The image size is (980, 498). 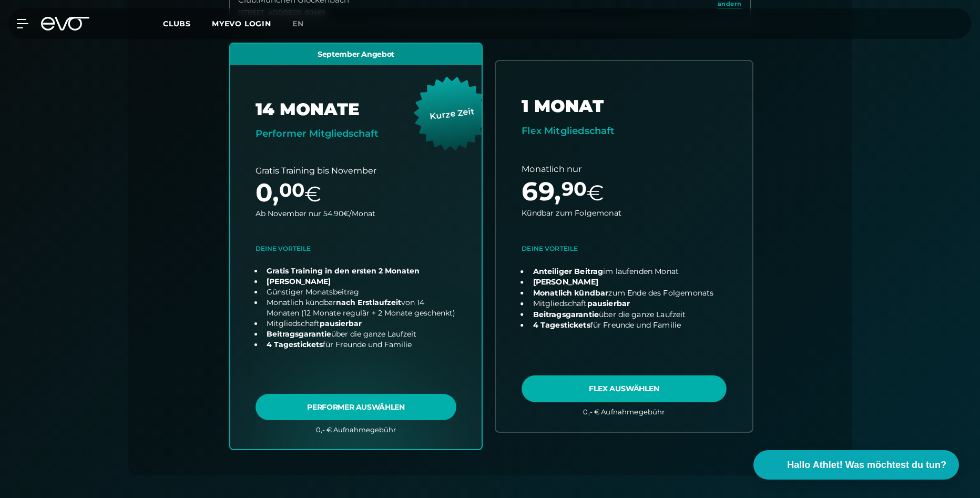 What do you see at coordinates (187, 23) in the screenshot?
I see `a: Clubs` at bounding box center [187, 23].